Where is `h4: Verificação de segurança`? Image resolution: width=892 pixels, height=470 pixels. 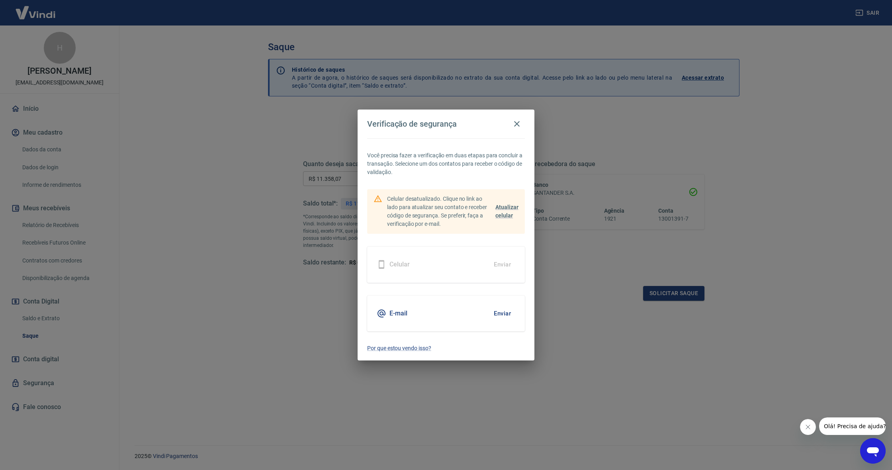 h4: Verificação de segurança is located at coordinates (412, 124).